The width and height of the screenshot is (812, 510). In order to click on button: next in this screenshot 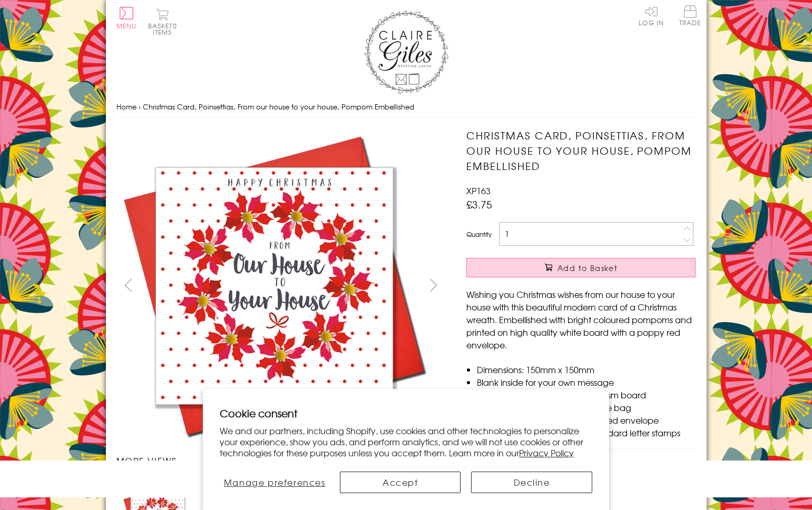, I will do `click(433, 285)`.